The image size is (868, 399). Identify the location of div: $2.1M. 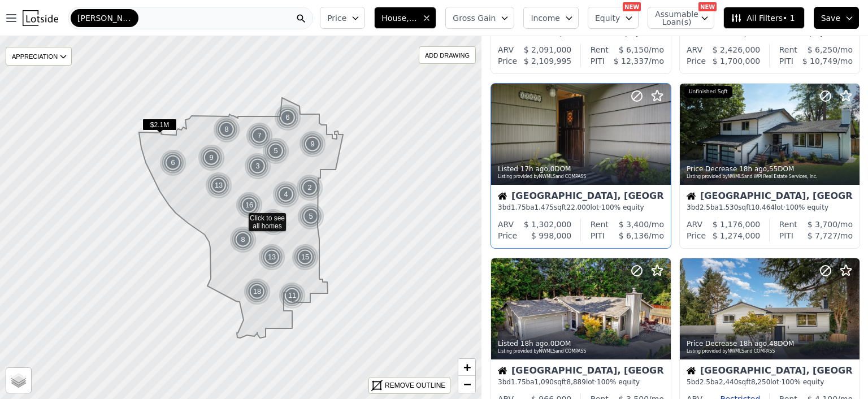
(159, 127).